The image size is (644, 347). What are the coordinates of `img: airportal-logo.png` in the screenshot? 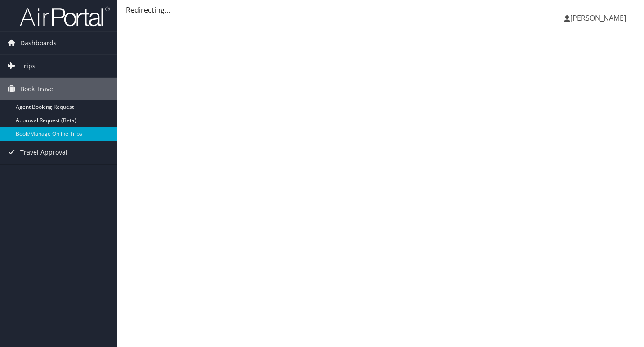 It's located at (65, 16).